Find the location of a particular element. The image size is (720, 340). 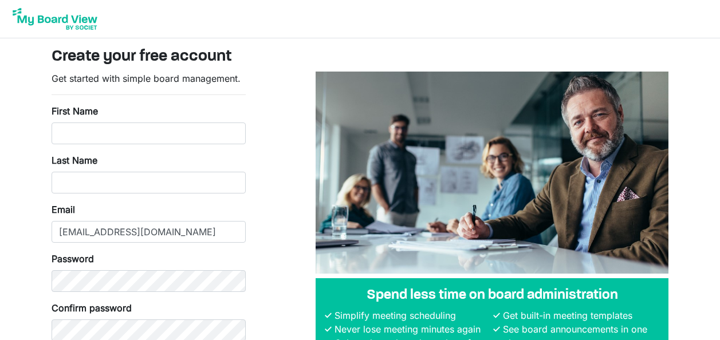

label: First Name is located at coordinates (75, 111).